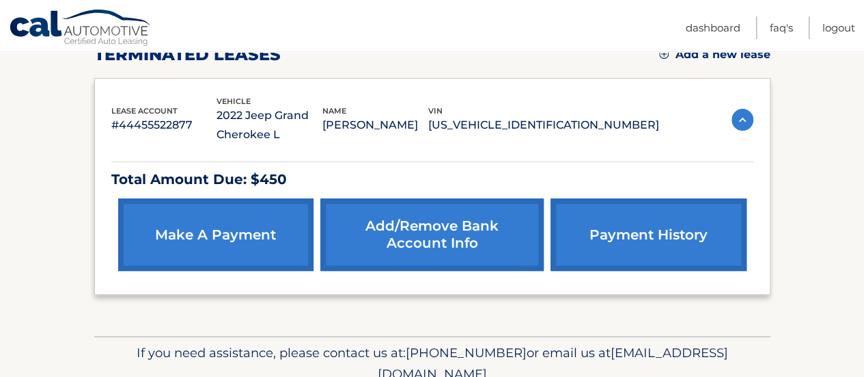 This screenshot has height=377, width=864. Describe the element at coordinates (715, 55) in the screenshot. I see `a: Add a new lease` at that location.